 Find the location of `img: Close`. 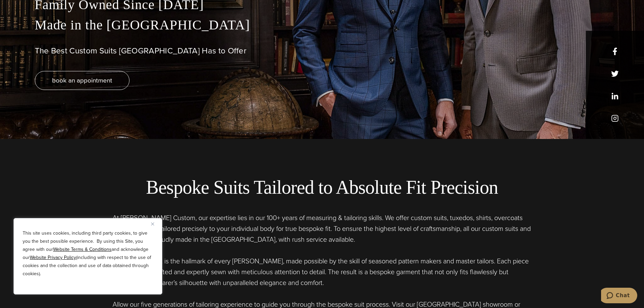

img: Close is located at coordinates (152, 224).